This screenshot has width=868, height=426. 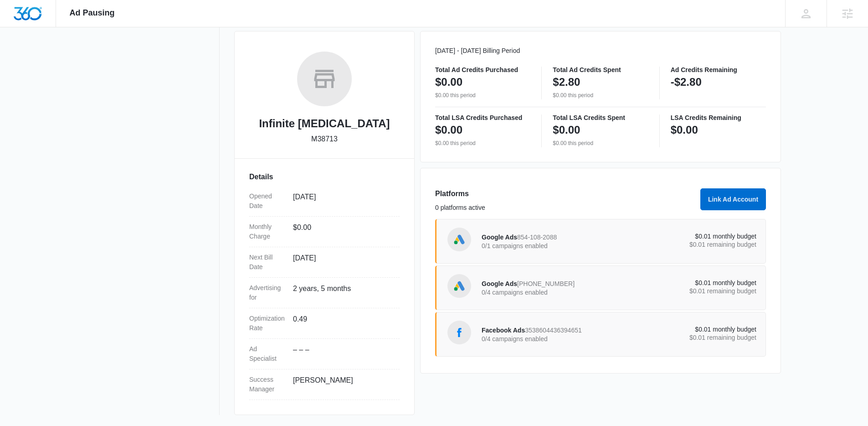 I want to click on dt: Opened Date, so click(x=267, y=201).